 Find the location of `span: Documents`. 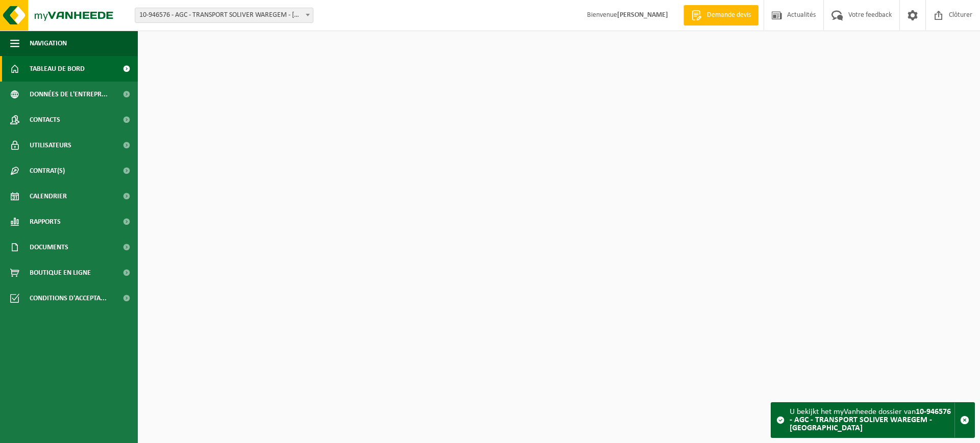

span: Documents is located at coordinates (49, 247).